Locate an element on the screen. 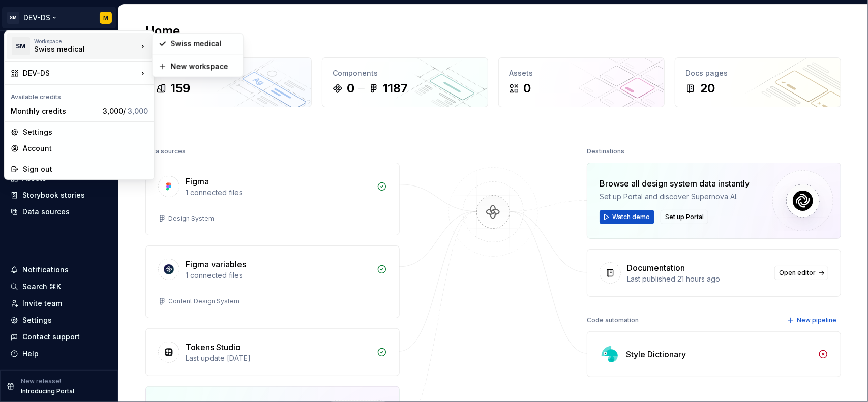 Image resolution: width=868 pixels, height=402 pixels. div: Monthly credits is located at coordinates (54, 112).